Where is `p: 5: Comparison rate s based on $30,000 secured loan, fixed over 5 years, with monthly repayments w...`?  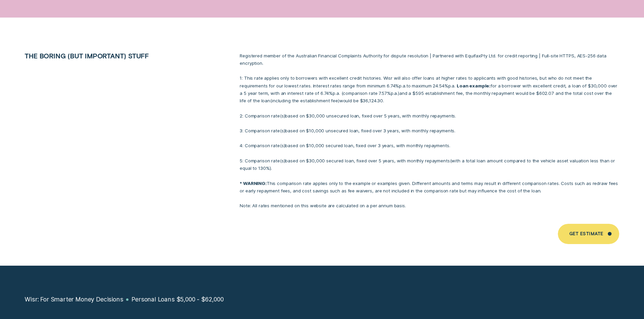 p: 5: Comparison rate s based on $30,000 secured loan, fixed over 5 years, with monthly repayments w... is located at coordinates (429, 165).